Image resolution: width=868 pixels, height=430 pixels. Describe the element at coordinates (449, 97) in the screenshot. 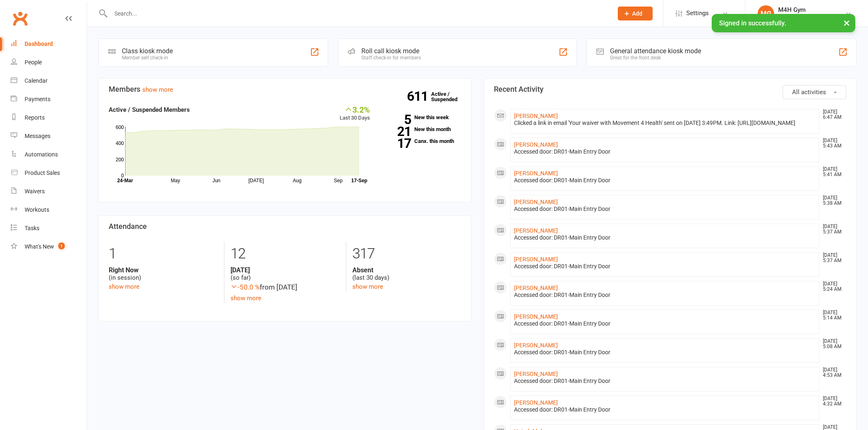

I see `a: 611Active / Suspended` at that location.